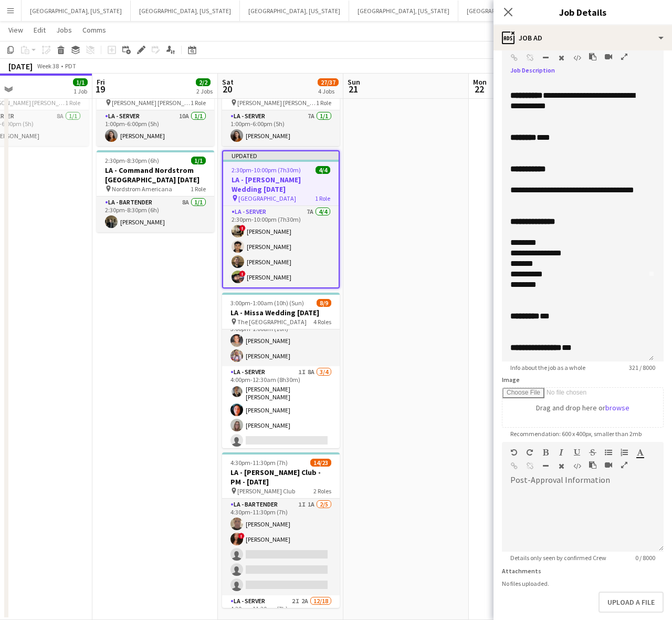  What do you see at coordinates (322, 322) in the screenshot?
I see `span: 4 Roles` at bounding box center [322, 322].